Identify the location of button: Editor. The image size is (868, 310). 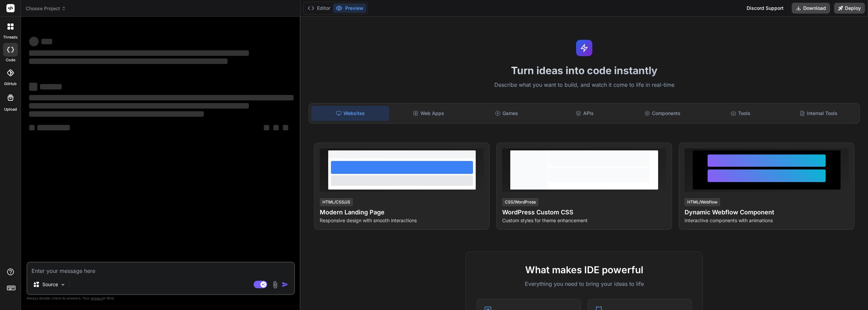
(318, 8).